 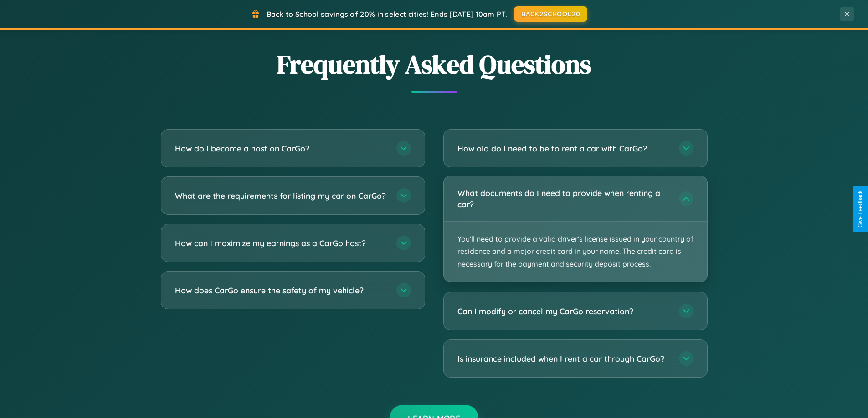 I want to click on p: You'll need to provide a valid driver's license issued in your country of residence and a major c..., so click(x=575, y=252).